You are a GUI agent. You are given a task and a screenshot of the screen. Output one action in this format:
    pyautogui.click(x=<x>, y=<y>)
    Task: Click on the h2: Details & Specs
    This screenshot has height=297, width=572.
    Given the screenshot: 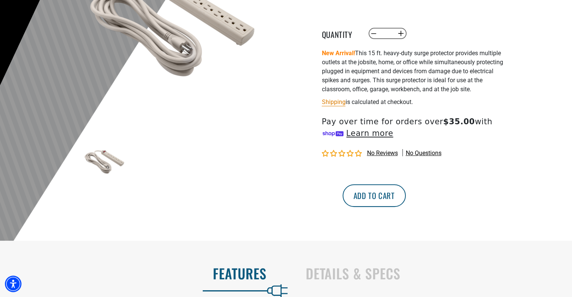 What is the action you would take?
    pyautogui.click(x=431, y=274)
    